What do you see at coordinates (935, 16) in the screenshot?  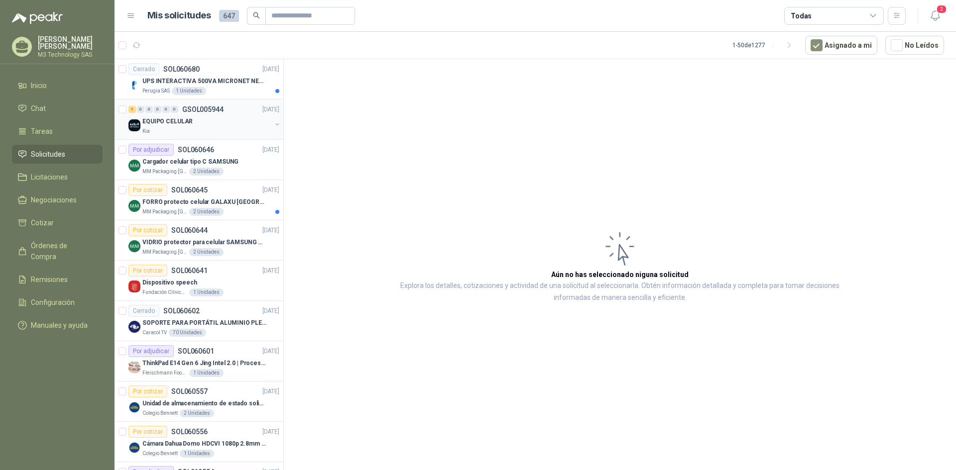 I see `button: 2` at bounding box center [935, 16].